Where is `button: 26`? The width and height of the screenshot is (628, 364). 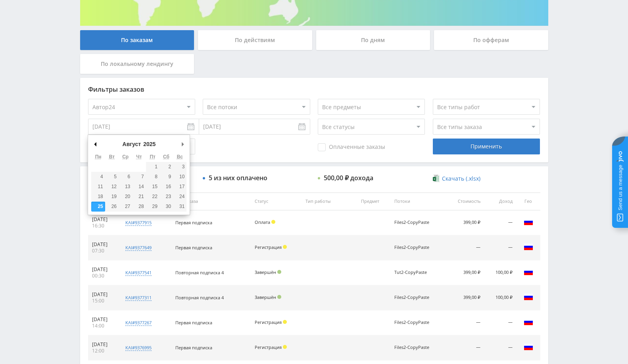 button: 26 is located at coordinates (112, 206).